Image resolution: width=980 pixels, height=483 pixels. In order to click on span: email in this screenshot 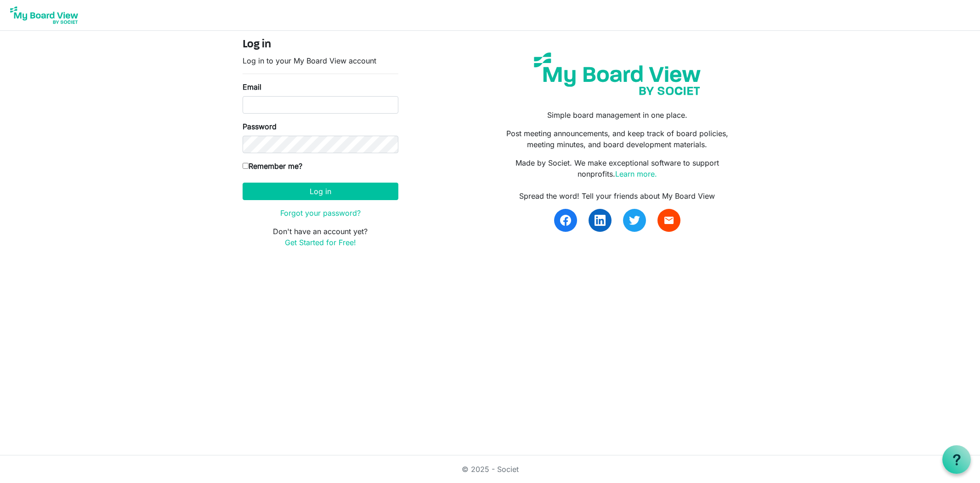, I will do `click(669, 220)`.